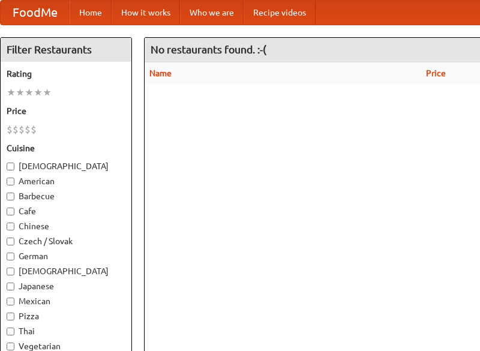 The height and width of the screenshot is (351, 480). What do you see at coordinates (10, 181) in the screenshot?
I see `input: American` at bounding box center [10, 181].